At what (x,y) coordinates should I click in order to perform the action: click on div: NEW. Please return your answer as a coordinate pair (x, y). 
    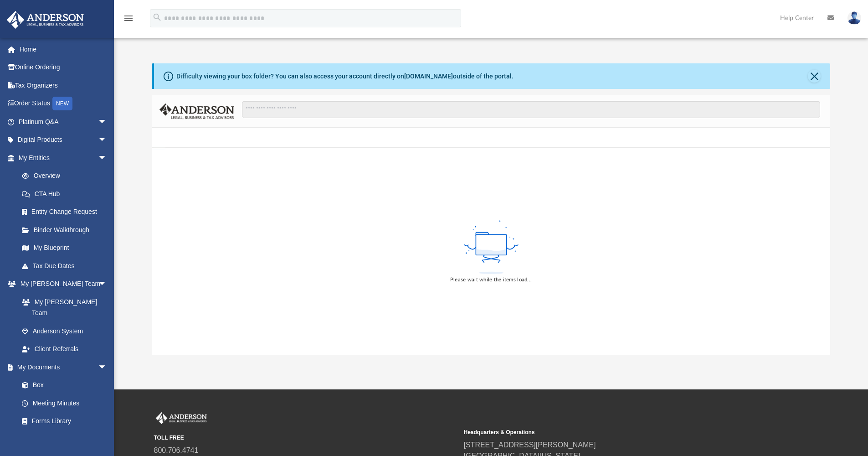
    Looking at the image, I should click on (62, 103).